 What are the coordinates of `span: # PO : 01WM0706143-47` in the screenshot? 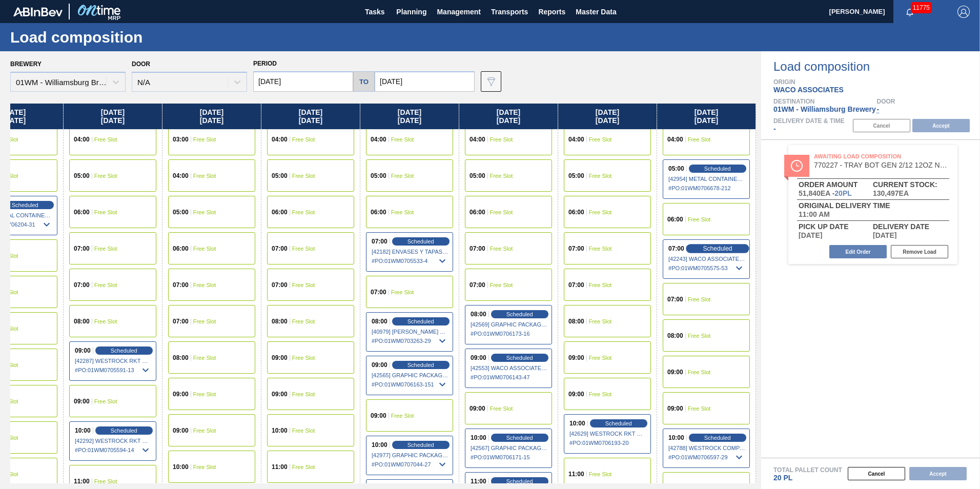 It's located at (509, 377).